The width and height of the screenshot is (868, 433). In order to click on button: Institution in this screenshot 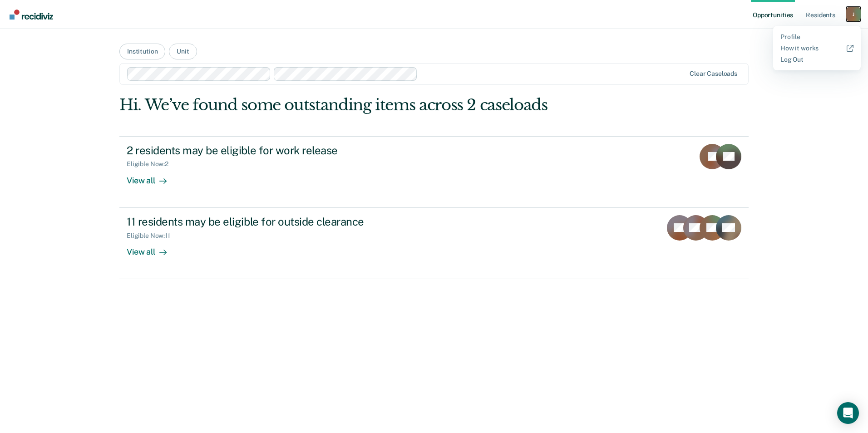, I will do `click(142, 52)`.